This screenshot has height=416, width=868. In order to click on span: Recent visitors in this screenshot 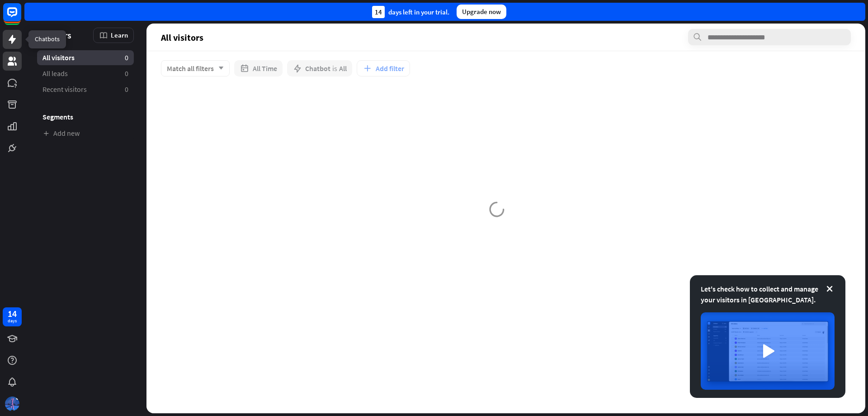, I will do `click(65, 89)`.